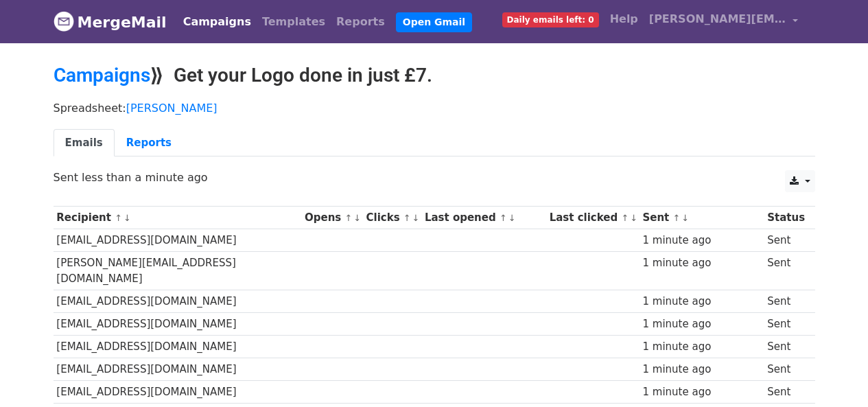 The height and width of the screenshot is (407, 868). I want to click on a: Emails, so click(84, 143).